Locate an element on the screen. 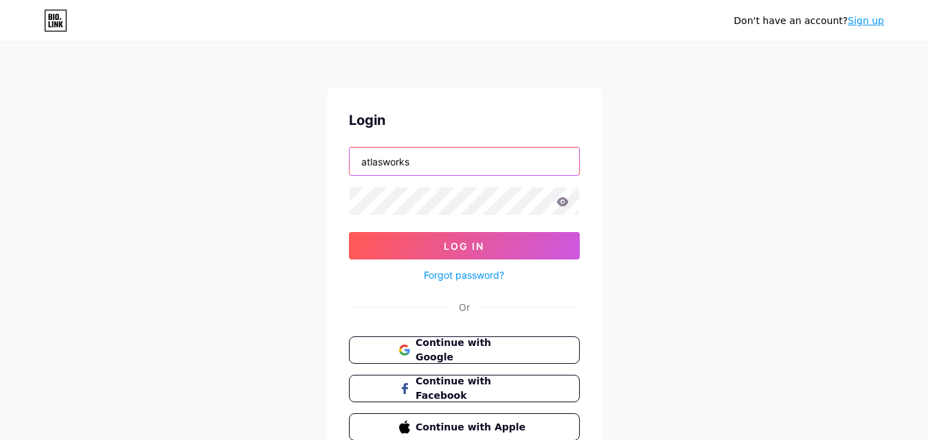 The height and width of the screenshot is (440, 928). button: Continue with Facebook is located at coordinates (464, 389).